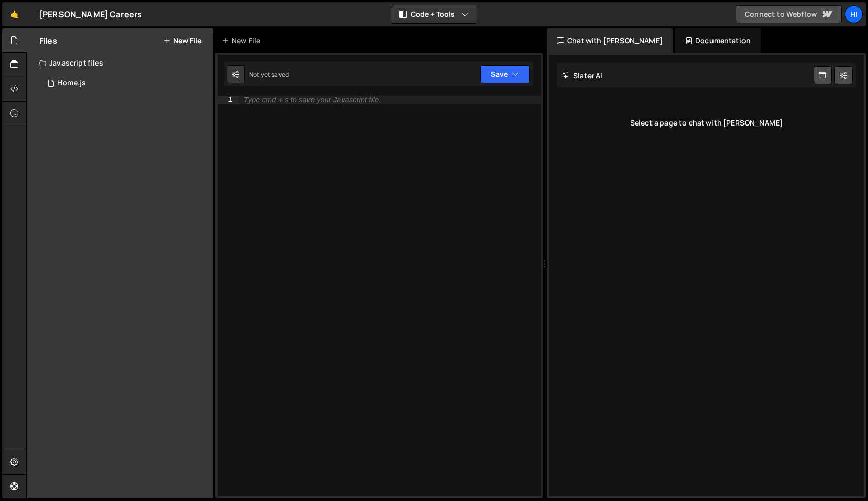  I want to click on button: New File, so click(182, 40).